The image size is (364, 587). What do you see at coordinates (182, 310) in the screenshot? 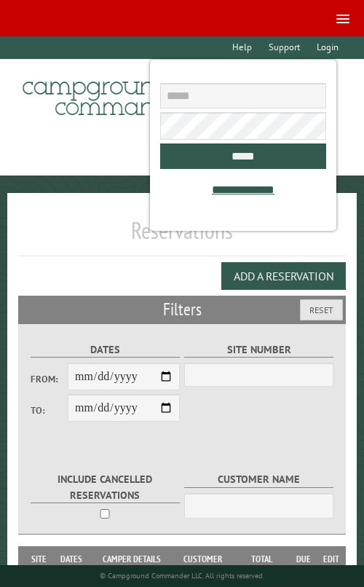
I see `h2: Filters` at bounding box center [182, 310].